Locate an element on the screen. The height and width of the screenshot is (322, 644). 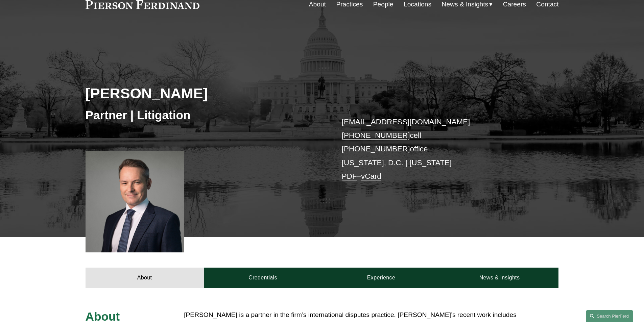
a: Search this site is located at coordinates (609, 315).